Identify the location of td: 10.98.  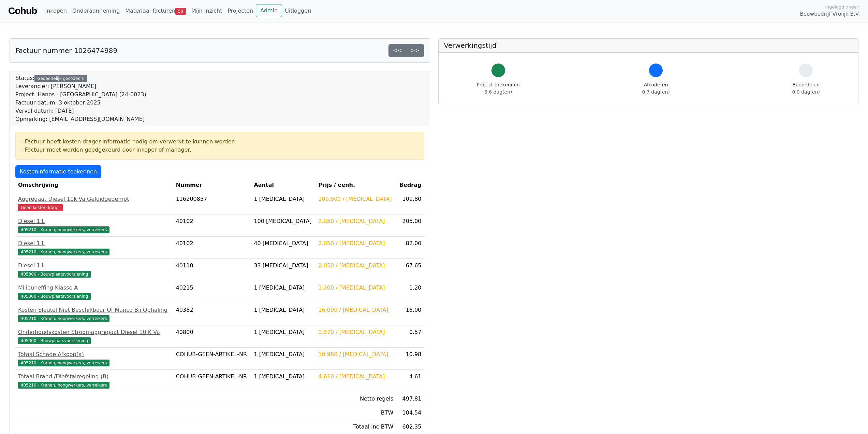
(410, 358).